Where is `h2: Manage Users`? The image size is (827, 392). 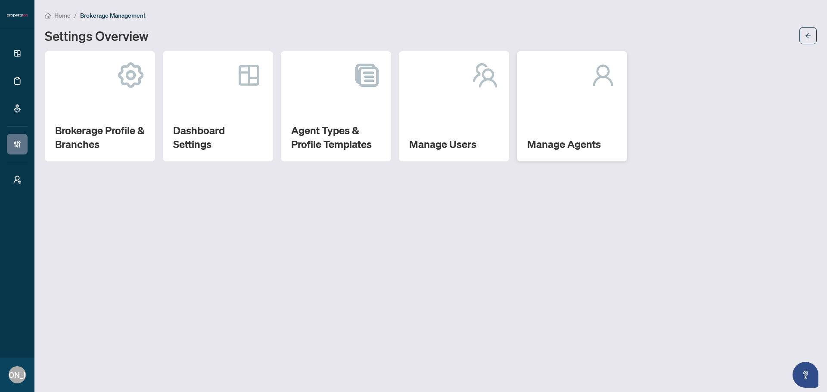 h2: Manage Users is located at coordinates (454, 144).